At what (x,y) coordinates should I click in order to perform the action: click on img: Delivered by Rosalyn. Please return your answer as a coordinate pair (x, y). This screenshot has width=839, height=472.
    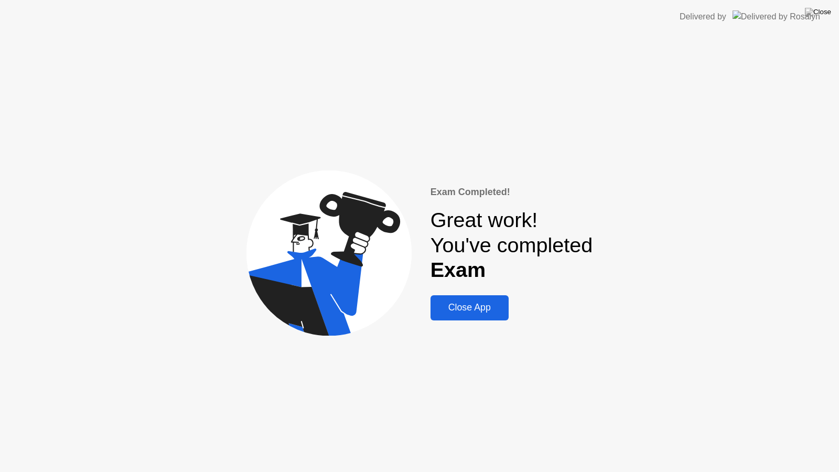
    Looking at the image, I should click on (776, 16).